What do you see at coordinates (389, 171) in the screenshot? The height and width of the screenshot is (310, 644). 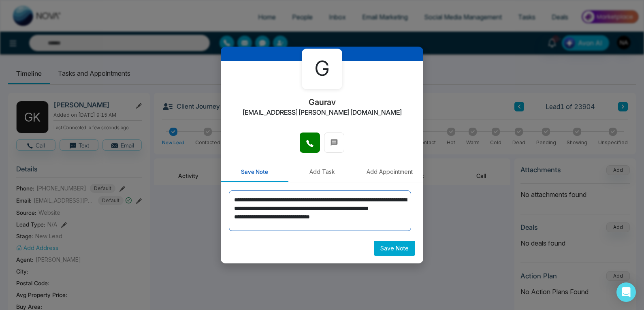 I see `button: Add Appointment` at bounding box center [389, 171].